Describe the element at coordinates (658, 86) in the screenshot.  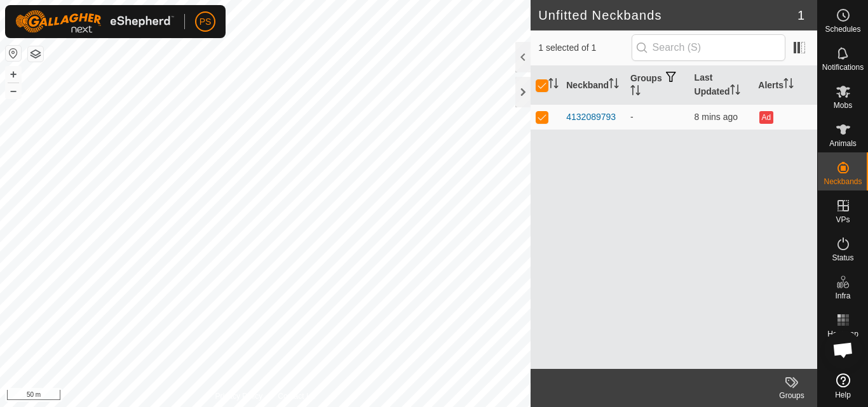
I see `th: Groups` at that location.